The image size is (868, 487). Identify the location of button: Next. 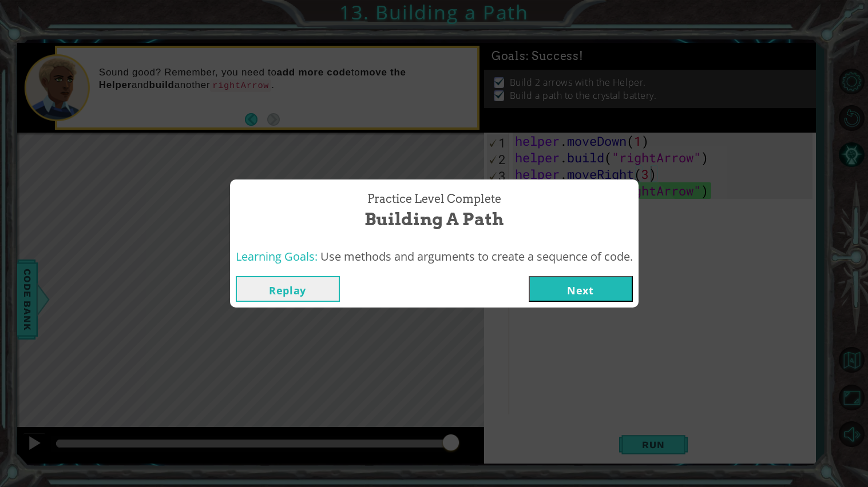
(581, 289).